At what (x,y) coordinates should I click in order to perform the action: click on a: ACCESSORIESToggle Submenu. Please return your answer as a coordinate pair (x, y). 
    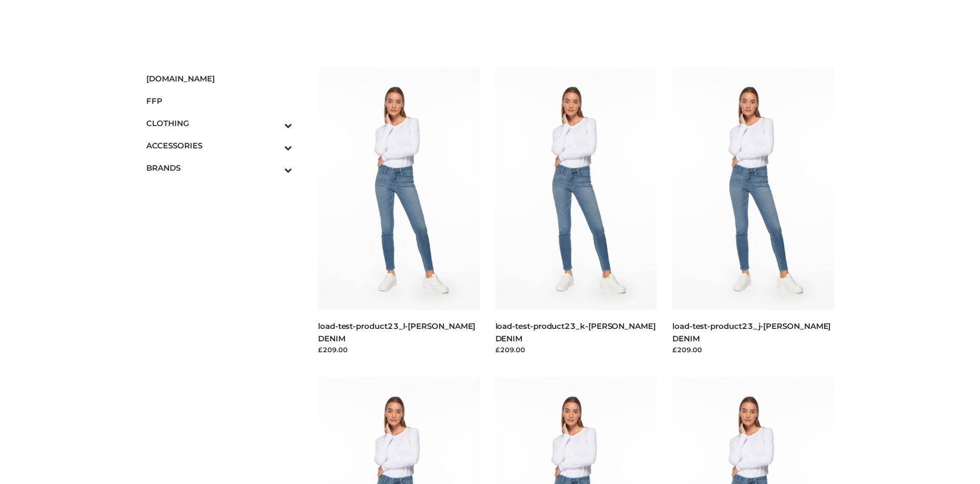
    Looking at the image, I should click on (220, 145).